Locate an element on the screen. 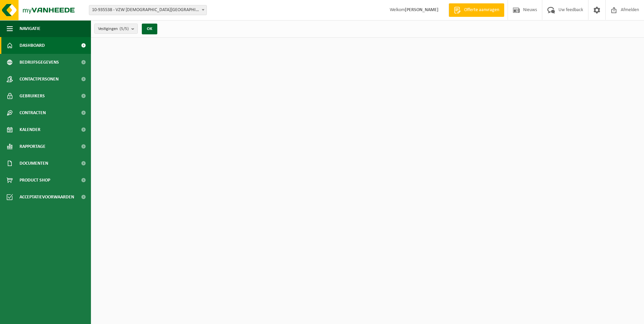 This screenshot has width=644, height=324. span: Navigatie is located at coordinates (30, 28).